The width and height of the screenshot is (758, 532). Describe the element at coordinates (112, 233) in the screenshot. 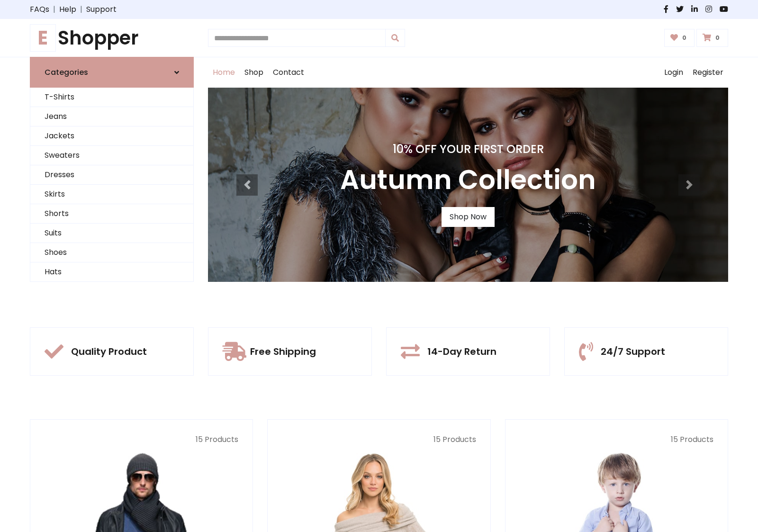

I see `a: Suits` at that location.